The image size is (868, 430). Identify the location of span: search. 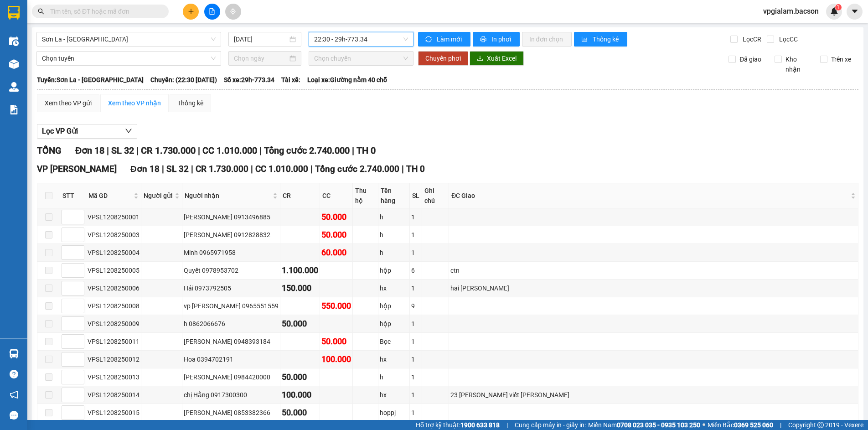
(41, 12).